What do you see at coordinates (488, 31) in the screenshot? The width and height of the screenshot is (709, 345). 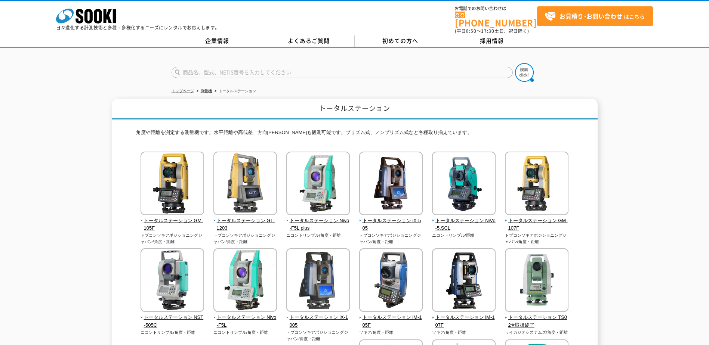 I see `span: 17:30` at bounding box center [488, 31].